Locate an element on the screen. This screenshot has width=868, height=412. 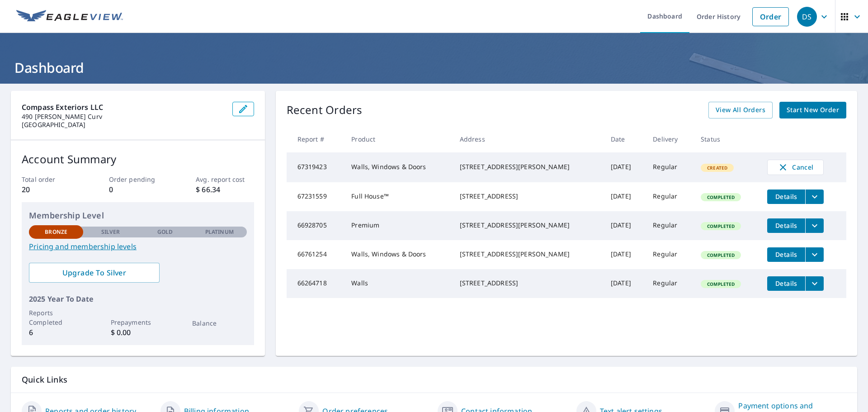
td: 67319423 is located at coordinates (315, 167).